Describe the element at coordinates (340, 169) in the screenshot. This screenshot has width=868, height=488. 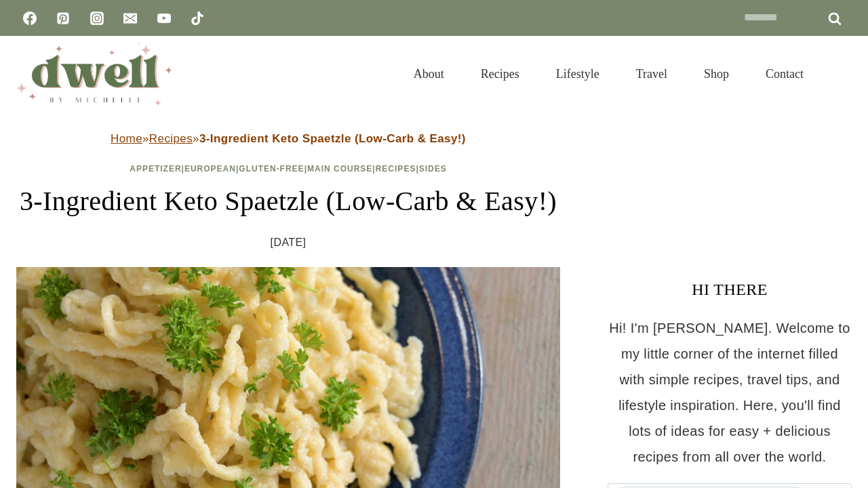
I see `a: Main Course` at that location.